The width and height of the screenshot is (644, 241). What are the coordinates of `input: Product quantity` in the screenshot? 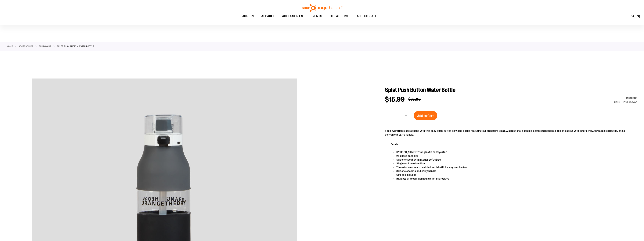 It's located at (397, 116).